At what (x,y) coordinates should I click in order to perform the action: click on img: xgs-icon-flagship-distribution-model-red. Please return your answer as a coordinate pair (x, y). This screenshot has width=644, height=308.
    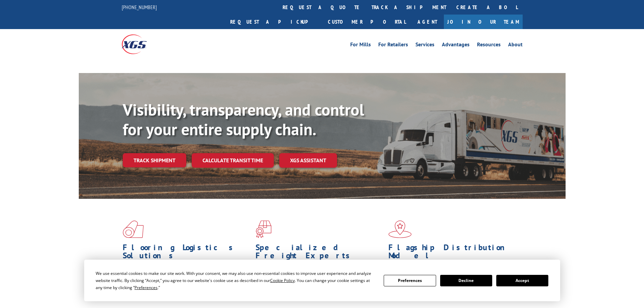
    Looking at the image, I should click on (399, 229).